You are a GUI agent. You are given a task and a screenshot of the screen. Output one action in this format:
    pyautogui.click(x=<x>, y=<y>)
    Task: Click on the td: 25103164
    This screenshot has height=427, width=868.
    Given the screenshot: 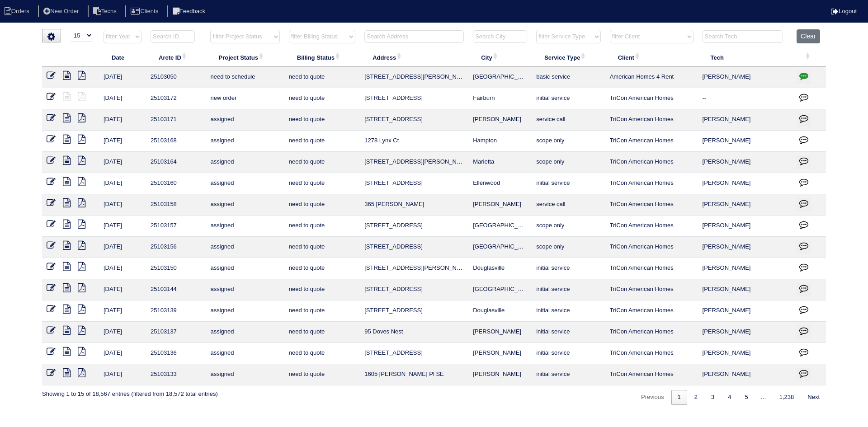 What is the action you would take?
    pyautogui.click(x=176, y=162)
    